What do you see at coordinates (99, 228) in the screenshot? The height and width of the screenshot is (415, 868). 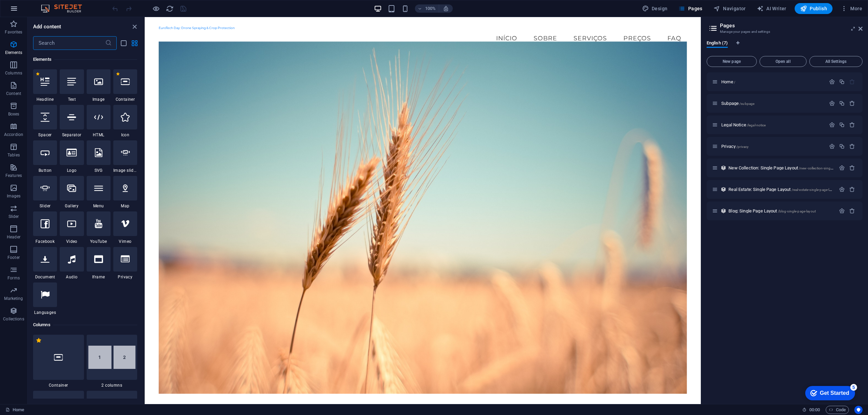 I see `div: YouTube` at bounding box center [99, 228].